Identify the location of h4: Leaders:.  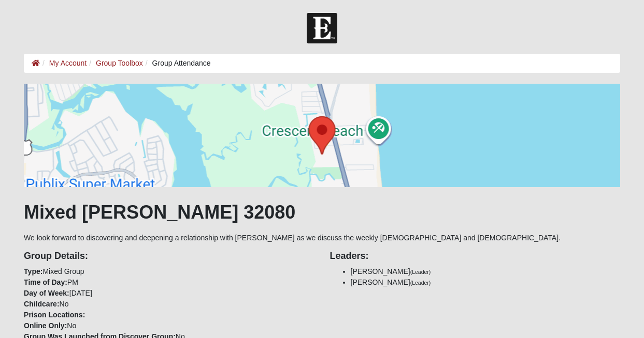
(475, 257).